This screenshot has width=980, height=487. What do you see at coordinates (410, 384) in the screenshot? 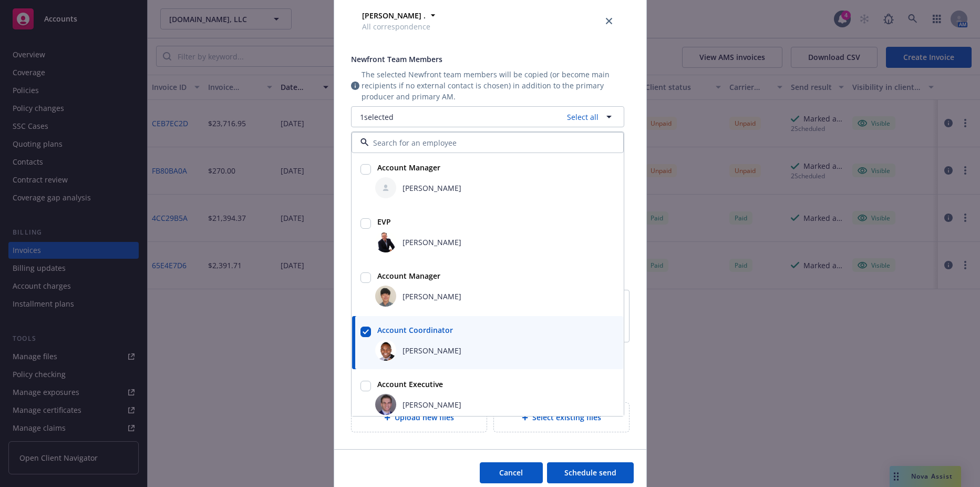
I see `strong: Account Executive` at bounding box center [410, 384].